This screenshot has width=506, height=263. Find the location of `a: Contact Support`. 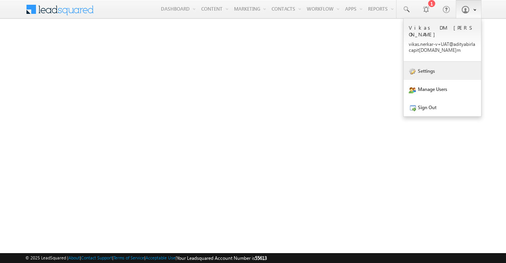

a: Contact Support is located at coordinates (96, 257).